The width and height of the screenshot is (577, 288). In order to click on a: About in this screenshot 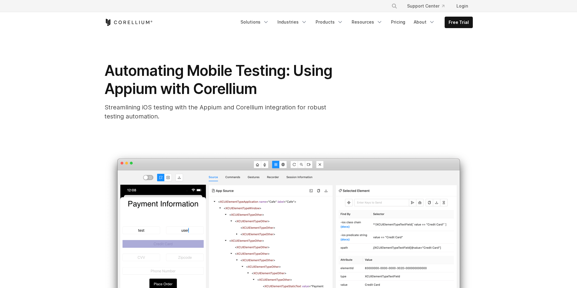, I will do `click(424, 22)`.